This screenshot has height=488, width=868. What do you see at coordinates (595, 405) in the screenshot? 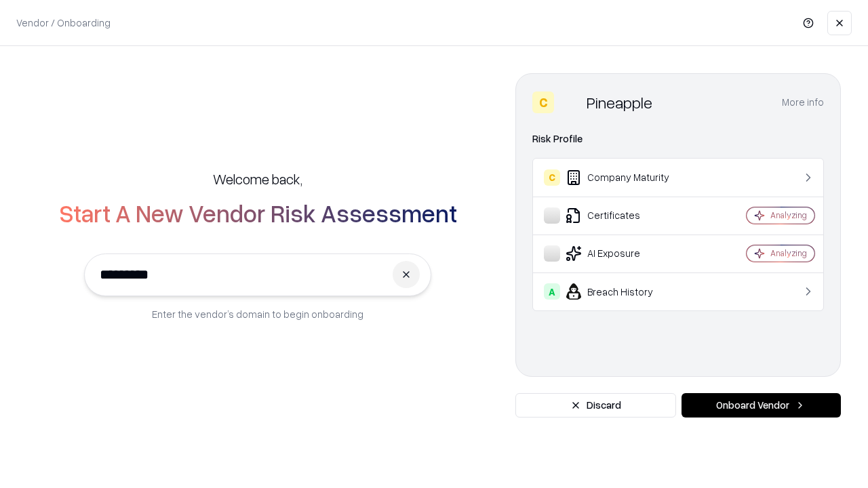
I see `button: Discard` at bounding box center [595, 405].